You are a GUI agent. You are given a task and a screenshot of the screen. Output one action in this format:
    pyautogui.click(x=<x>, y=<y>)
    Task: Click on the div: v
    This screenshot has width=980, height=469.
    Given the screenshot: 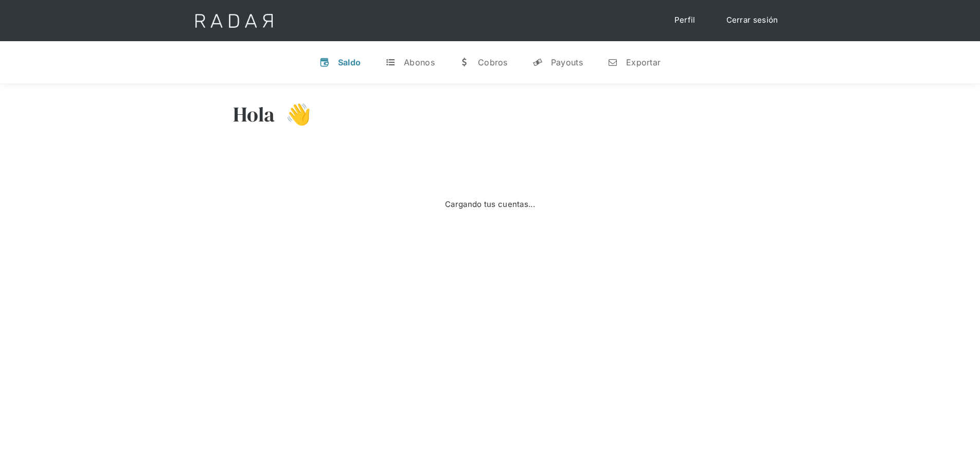 What is the action you would take?
    pyautogui.click(x=325, y=63)
    